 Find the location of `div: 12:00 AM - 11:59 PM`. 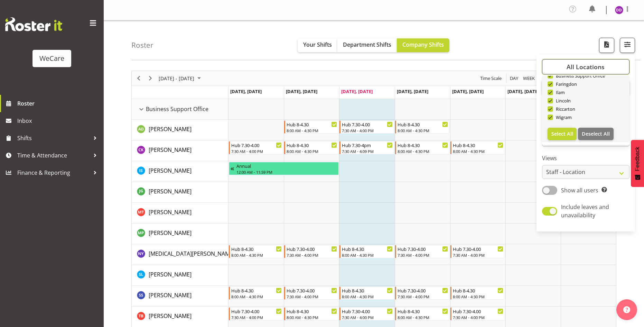

div: 12:00 AM - 11:59 PM is located at coordinates (287, 172).